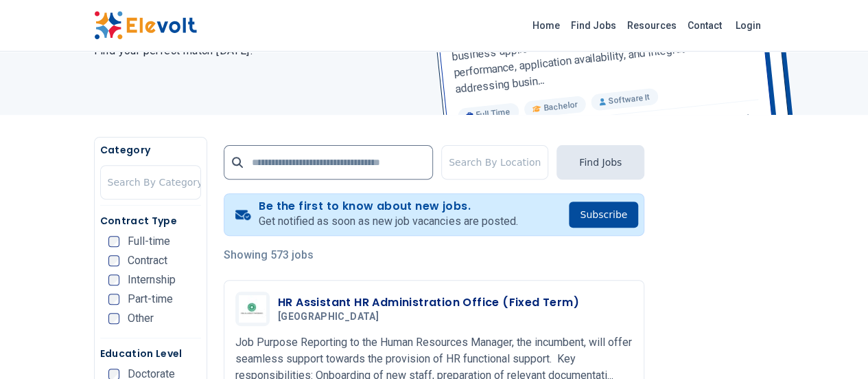 The height and width of the screenshot is (379, 868). Describe the element at coordinates (428, 302) in the screenshot. I see `h3: HR Assistant HR Administration Office (Fixed Term)` at that location.